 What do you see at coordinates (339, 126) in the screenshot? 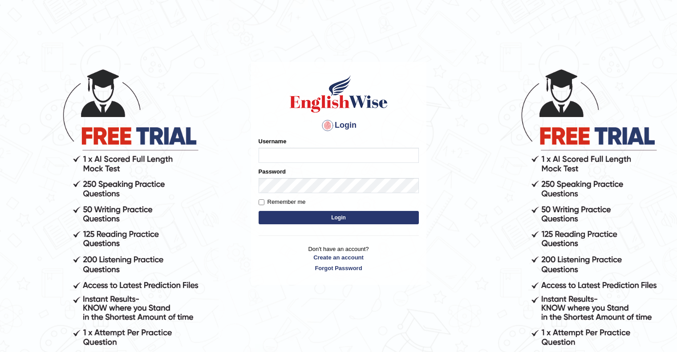
I see `h4: Login` at bounding box center [339, 126].